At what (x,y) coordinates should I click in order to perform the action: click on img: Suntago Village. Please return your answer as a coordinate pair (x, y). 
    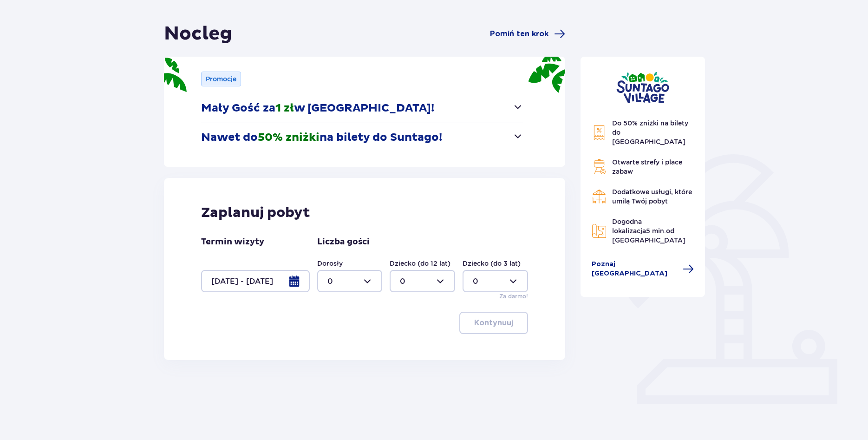
    Looking at the image, I should click on (643, 87).